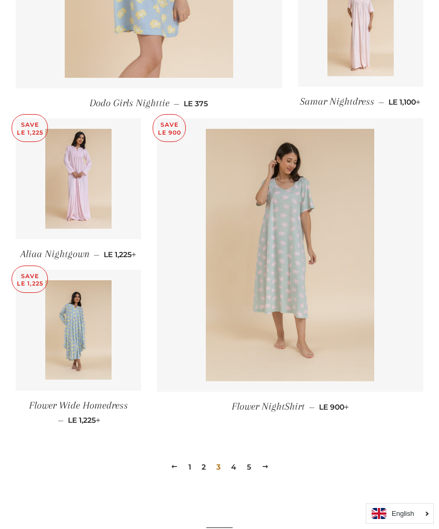 The image size is (439, 529). Describe the element at coordinates (129, 103) in the screenshot. I see `span: Dodo Girls Nighttie` at that location.